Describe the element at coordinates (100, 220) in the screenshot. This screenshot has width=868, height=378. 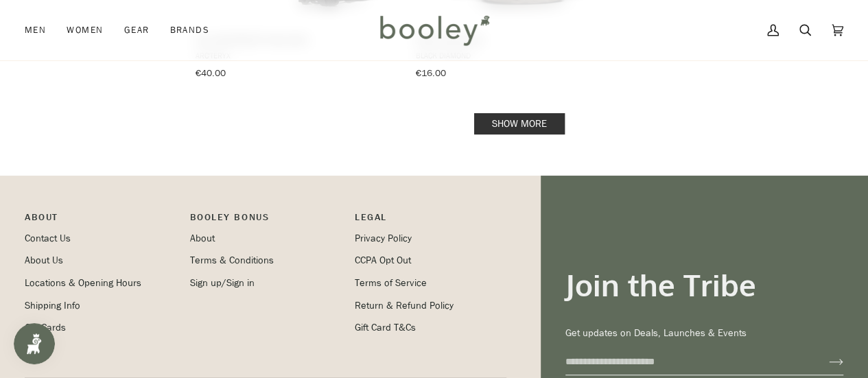
I see `p: Pipeline_Footer Main` at that location.